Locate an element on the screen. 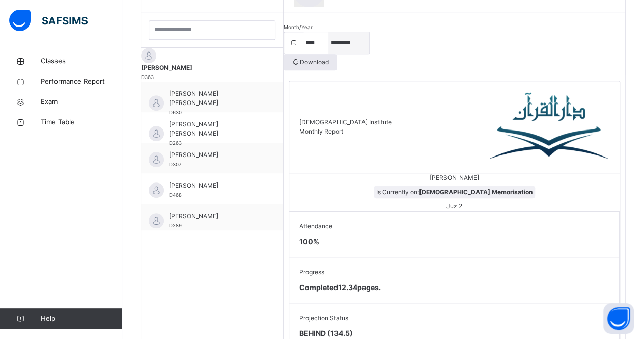  span: D468 is located at coordinates (175, 195).